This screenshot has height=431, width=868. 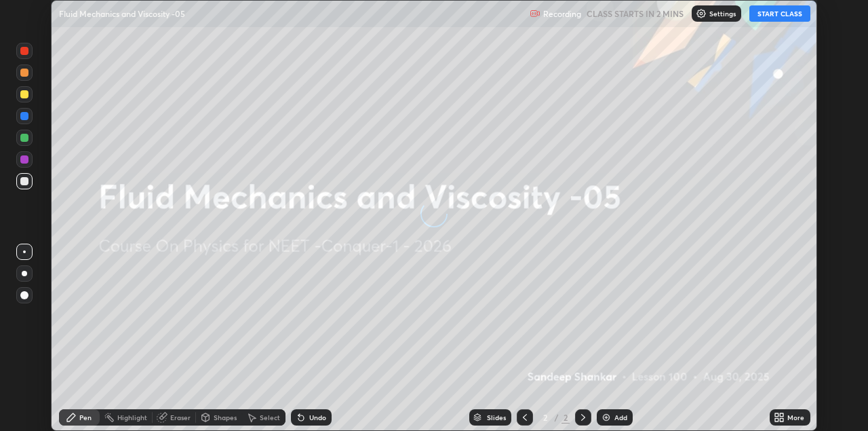 What do you see at coordinates (620, 417) in the screenshot?
I see `div: Add` at bounding box center [620, 417].